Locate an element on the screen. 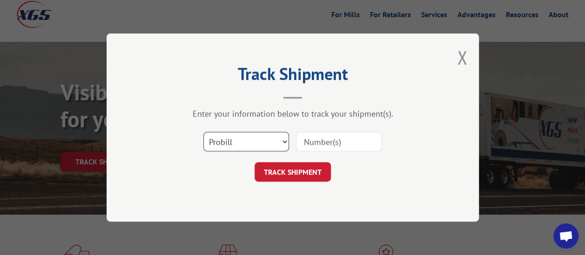 The image size is (585, 255). button: TRACK SHIPMENT is located at coordinates (293, 172).